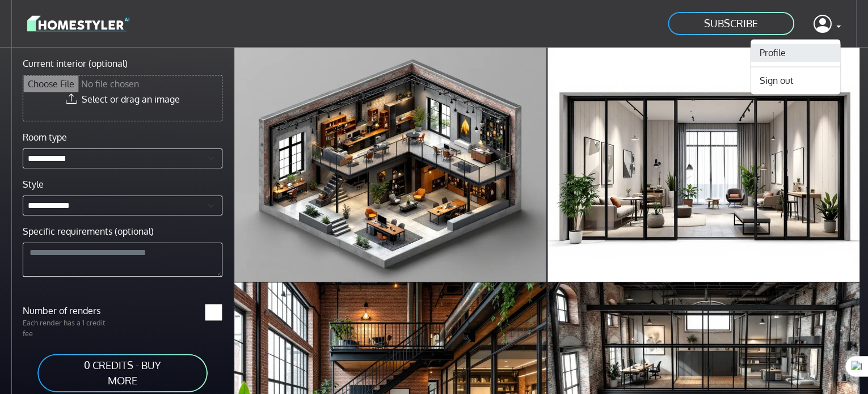 The height and width of the screenshot is (394, 868). Describe the element at coordinates (69, 328) in the screenshot. I see `p: Each render has a 1 credit fee` at that location.